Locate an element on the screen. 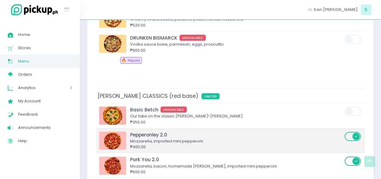 This screenshot has height=179, width=381. div: ₱900.00 is located at coordinates (236, 50).